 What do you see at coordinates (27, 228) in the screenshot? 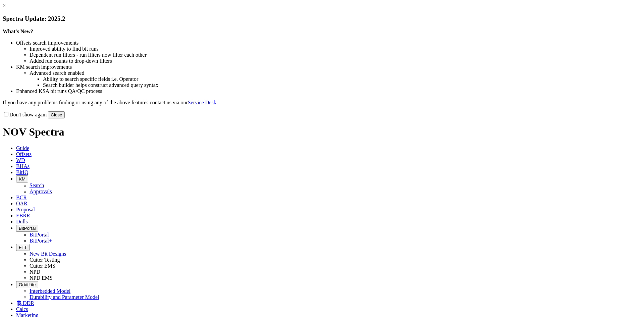
I see `span: BitPortal` at bounding box center [27, 228].